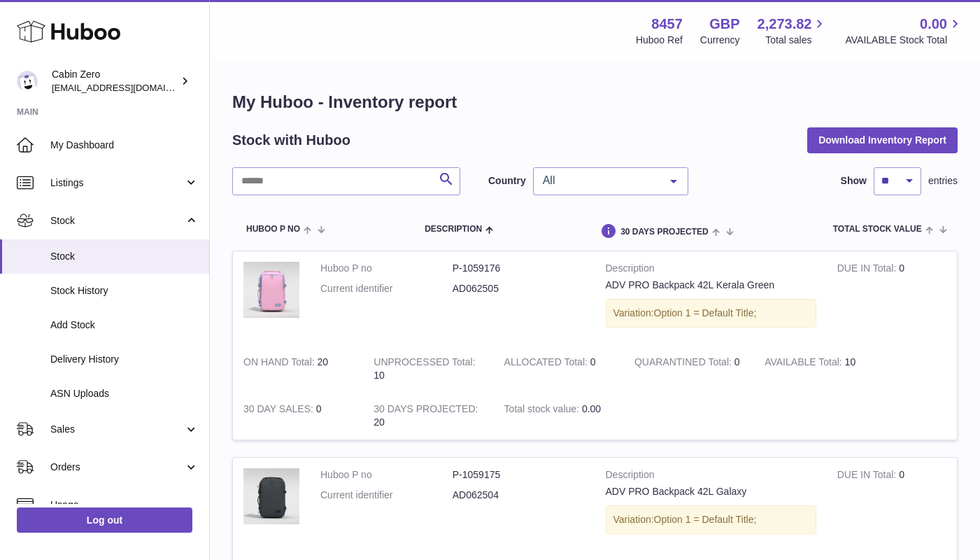 The image size is (980, 560). I want to click on strong: 30 DAY SALES, so click(280, 410).